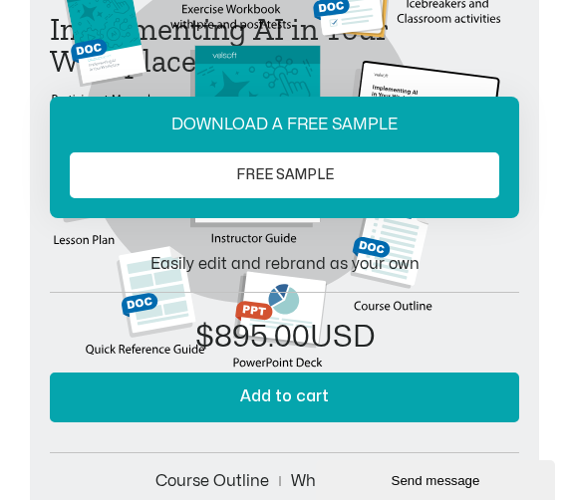 The height and width of the screenshot is (500, 569). What do you see at coordinates (212, 481) in the screenshot?
I see `a: Course Outline` at bounding box center [212, 481].